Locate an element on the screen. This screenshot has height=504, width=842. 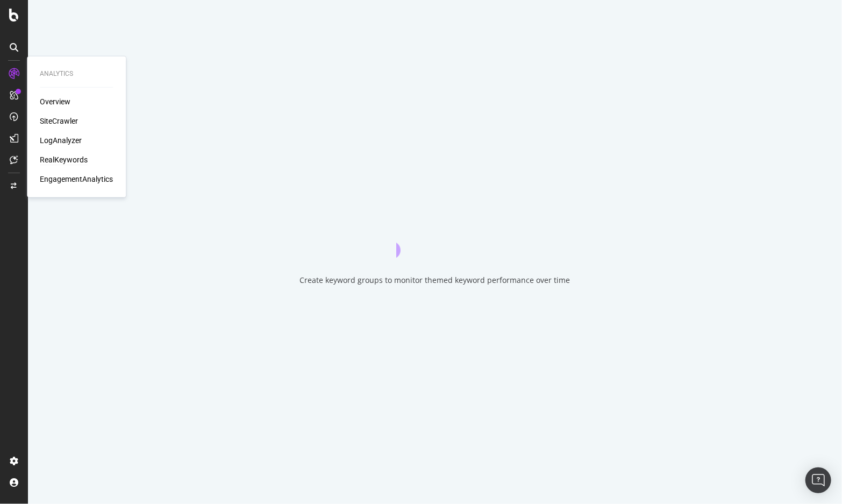
a: Overview is located at coordinates (55, 102).